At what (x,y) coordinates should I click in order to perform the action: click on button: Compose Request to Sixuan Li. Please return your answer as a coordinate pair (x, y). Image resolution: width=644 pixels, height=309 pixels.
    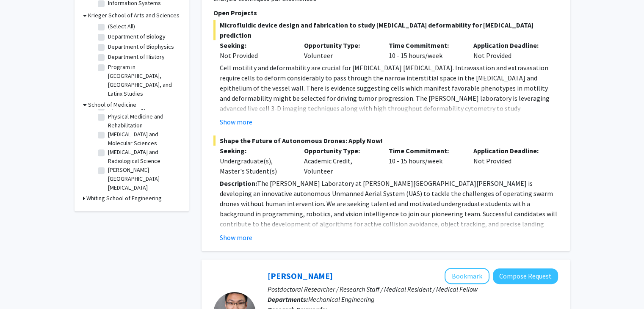
    Looking at the image, I should click on (525, 276).